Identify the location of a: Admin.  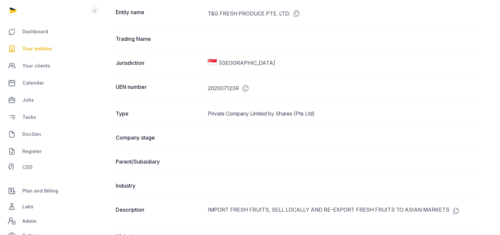
(47, 221).